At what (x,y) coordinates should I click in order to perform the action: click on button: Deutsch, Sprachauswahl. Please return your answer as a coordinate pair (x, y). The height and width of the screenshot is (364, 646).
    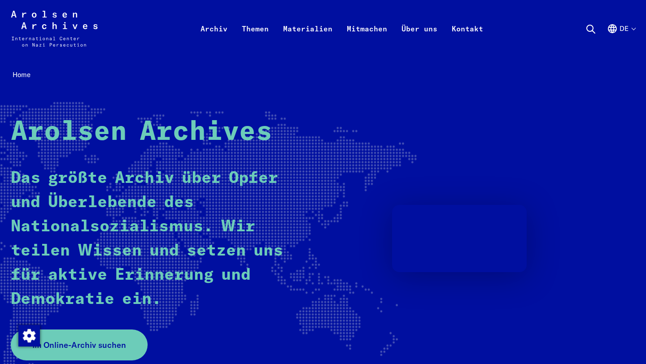
    Looking at the image, I should click on (621, 39).